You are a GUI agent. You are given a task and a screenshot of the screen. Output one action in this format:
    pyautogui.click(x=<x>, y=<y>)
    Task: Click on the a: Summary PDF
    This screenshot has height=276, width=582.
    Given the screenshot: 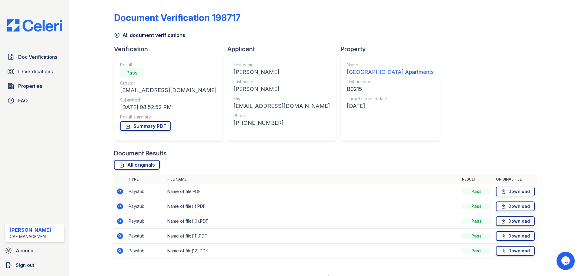 What is the action you would take?
    pyautogui.click(x=145, y=126)
    